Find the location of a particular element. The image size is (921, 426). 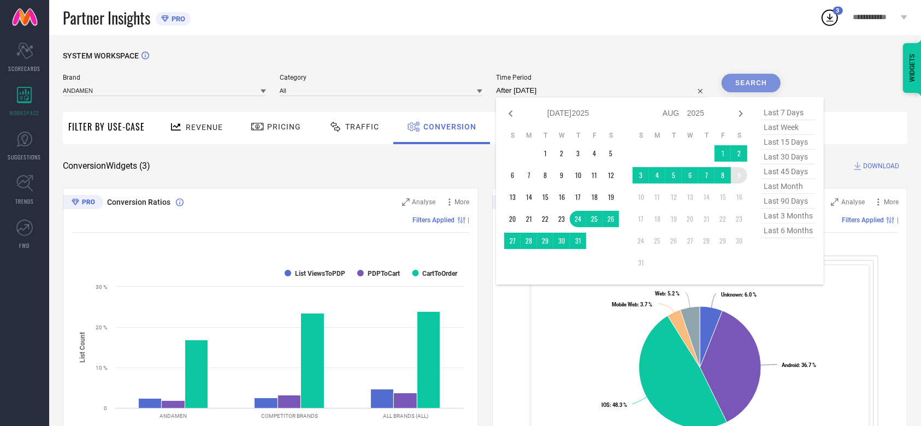

td: Sun Jul 20 2025 is located at coordinates (512, 219).